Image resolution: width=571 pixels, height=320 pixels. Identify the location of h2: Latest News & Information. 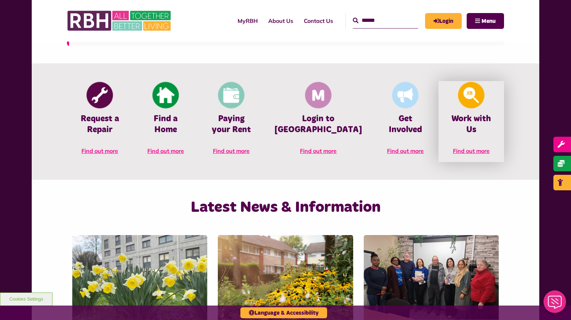
(286, 207).